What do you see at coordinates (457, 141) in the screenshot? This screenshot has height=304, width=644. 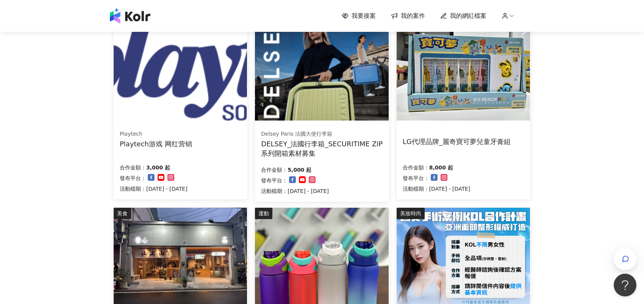 I see `div: LG代理品牌_麗奇寶可夢兒童牙膏組` at bounding box center [457, 141].